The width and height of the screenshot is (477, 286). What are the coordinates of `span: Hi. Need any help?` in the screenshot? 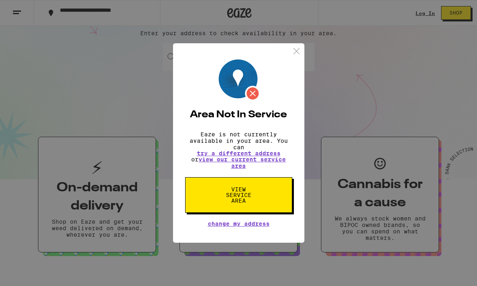 It's located at (32, 9).